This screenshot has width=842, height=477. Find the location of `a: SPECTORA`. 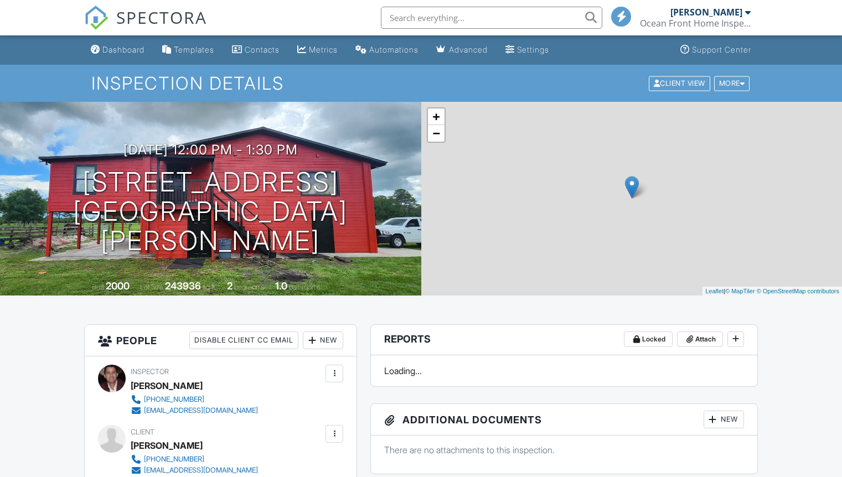

a: SPECTORA is located at coordinates (146, 27).